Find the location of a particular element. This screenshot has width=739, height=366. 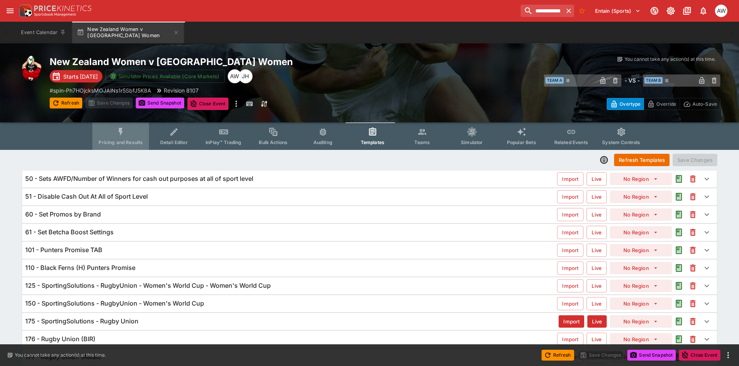

h6: - VS - is located at coordinates (632, 80).